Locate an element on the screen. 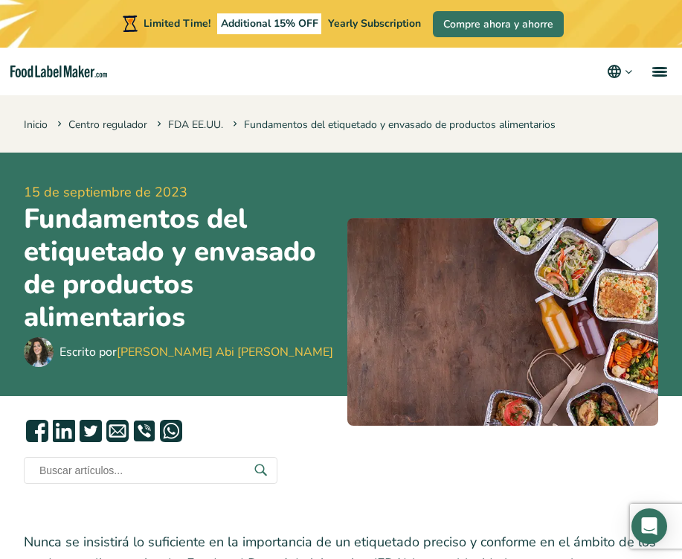 The height and width of the screenshot is (559, 682). img: Maria Abi Hanna - Etiquetadora de alimentos is located at coordinates (39, 352).